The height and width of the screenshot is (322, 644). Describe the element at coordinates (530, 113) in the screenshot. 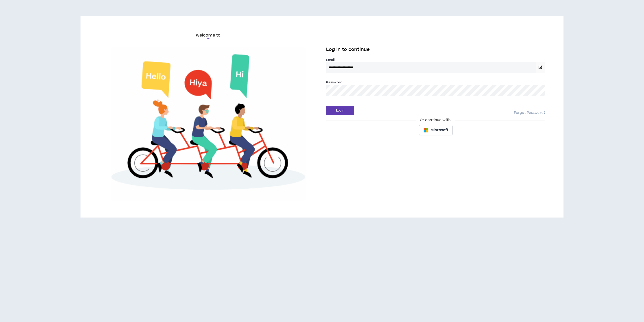

I see `a: Forgot Password?` at that location.